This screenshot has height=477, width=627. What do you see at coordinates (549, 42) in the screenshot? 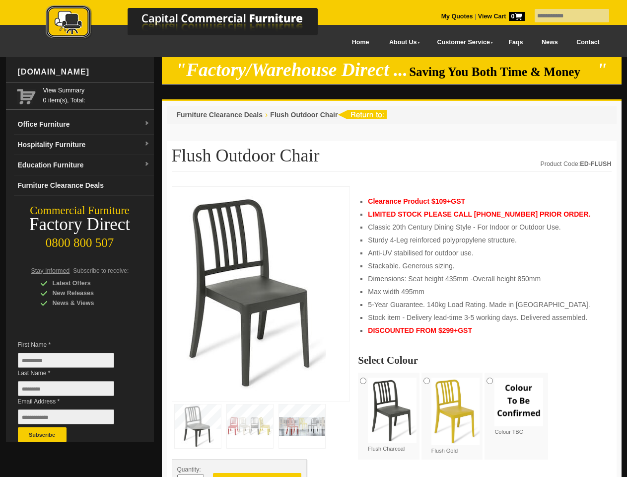
I see `a: News` at bounding box center [549, 42].